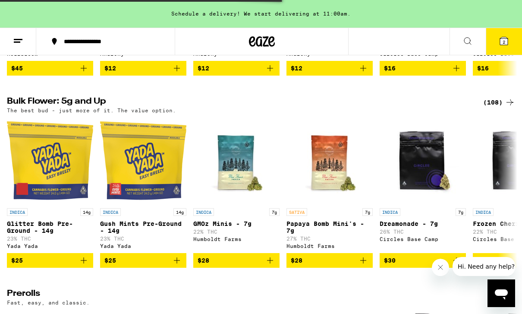 The height and width of the screenshot is (314, 522). Describe the element at coordinates (504, 42) in the screenshot. I see `span: 2` at that location.